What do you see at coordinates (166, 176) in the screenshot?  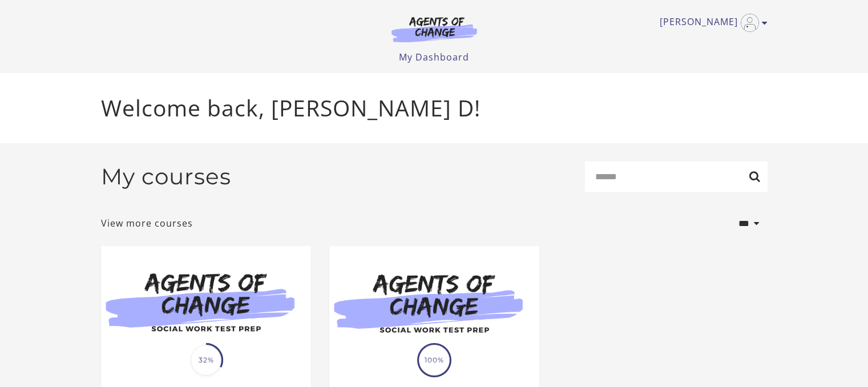 I see `h2: My courses` at bounding box center [166, 176].